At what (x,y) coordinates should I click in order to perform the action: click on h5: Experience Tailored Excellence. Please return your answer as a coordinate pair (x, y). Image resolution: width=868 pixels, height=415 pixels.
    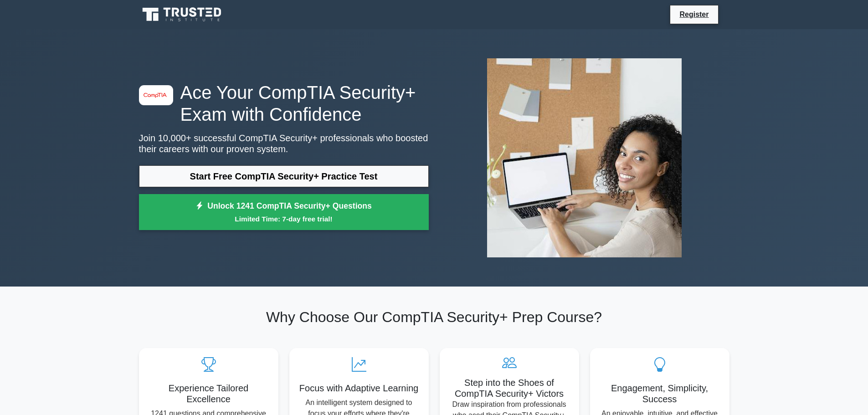
    Looking at the image, I should click on (209, 394).